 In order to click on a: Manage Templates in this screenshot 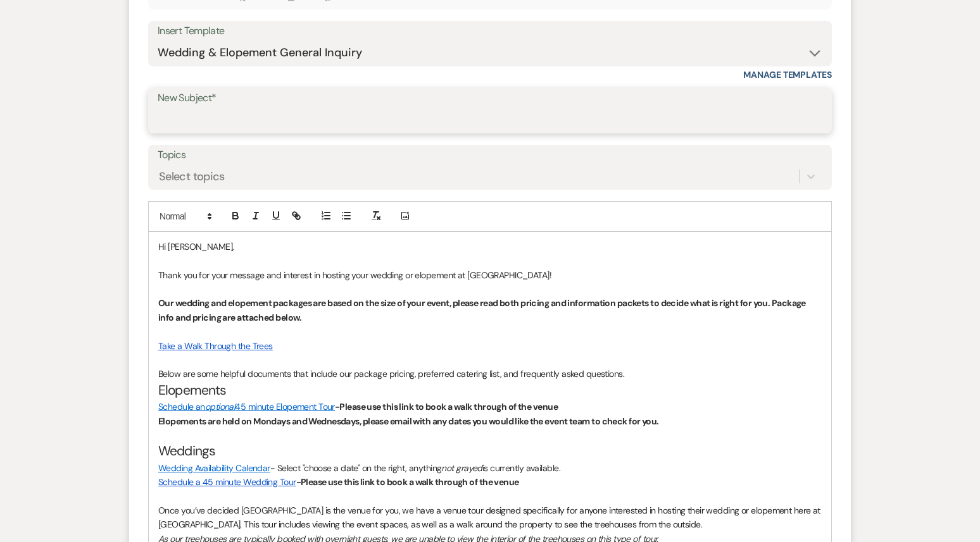, I will do `click(787, 75)`.